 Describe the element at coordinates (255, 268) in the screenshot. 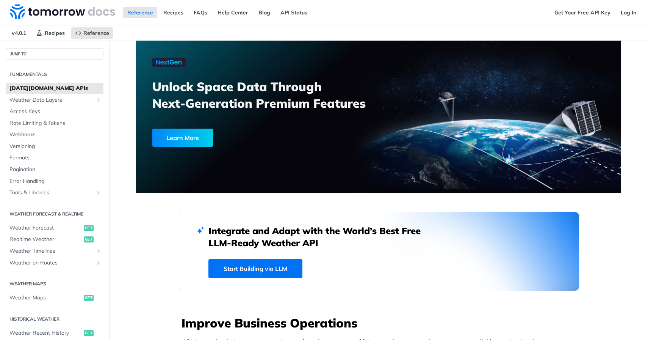

I see `a: Start Building via LLM` at that location.